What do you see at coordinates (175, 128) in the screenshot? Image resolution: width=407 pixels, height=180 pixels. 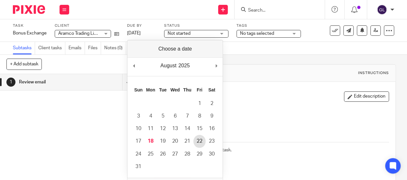 I see `button: 13` at bounding box center [175, 128].